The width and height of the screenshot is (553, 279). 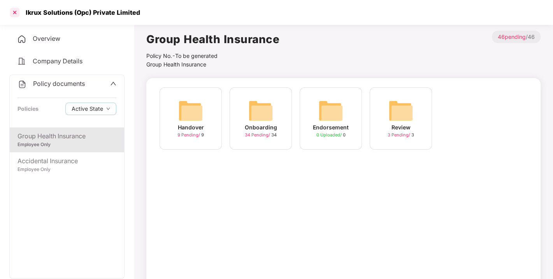 What do you see at coordinates (91, 109) in the screenshot?
I see `button: Active Statedown` at bounding box center [91, 109].